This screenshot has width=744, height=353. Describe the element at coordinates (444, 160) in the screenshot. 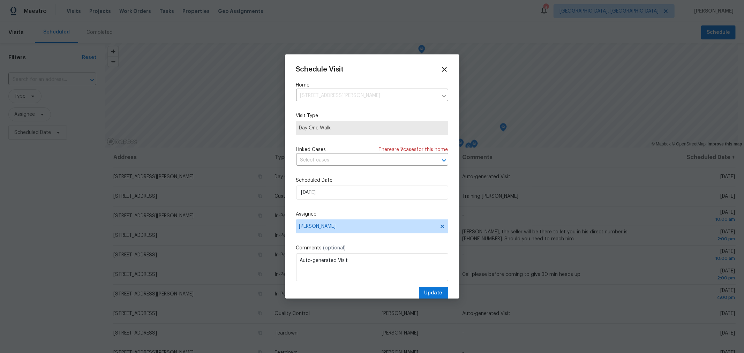

I see `button: Open` at that location.